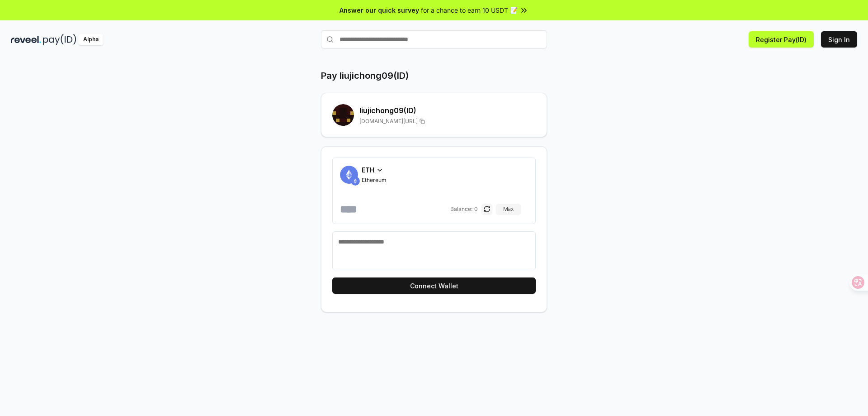 This screenshot has height=416, width=868. I want to click on h2: liujichong09 (ID), so click(448, 110).